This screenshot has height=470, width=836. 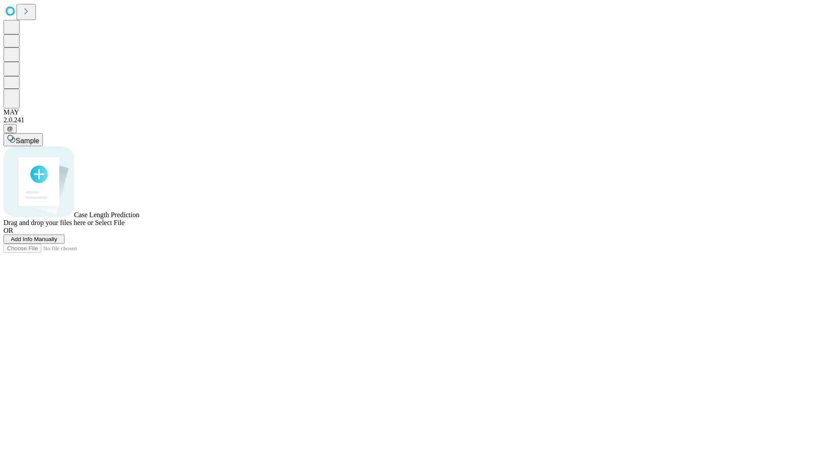 I want to click on div: 2.0.241, so click(x=418, y=120).